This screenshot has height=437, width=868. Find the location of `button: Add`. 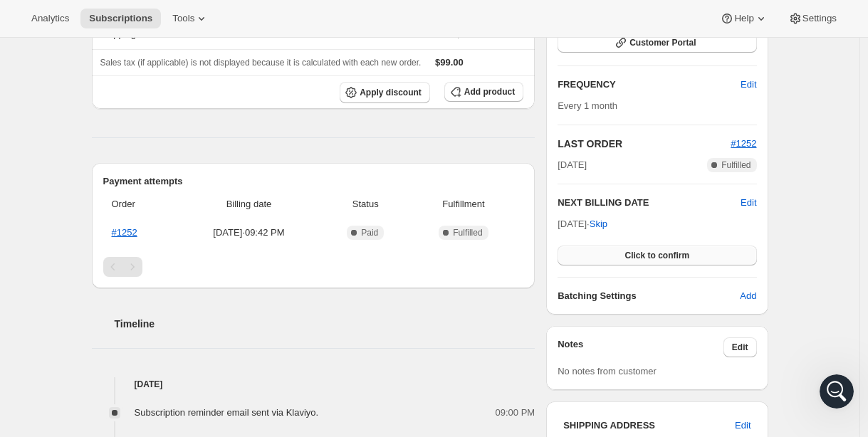

button: Add is located at coordinates (748, 296).